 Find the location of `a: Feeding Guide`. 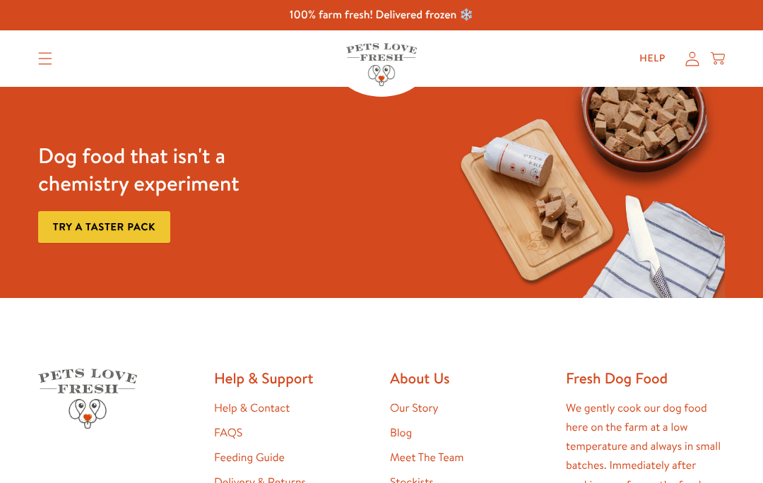

a: Feeding Guide is located at coordinates (249, 458).